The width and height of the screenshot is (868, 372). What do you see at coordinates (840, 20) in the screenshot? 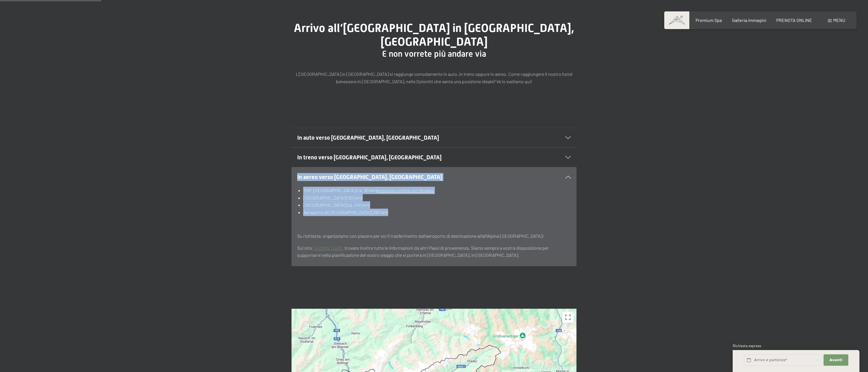
I see `span: Menu` at bounding box center [840, 20].